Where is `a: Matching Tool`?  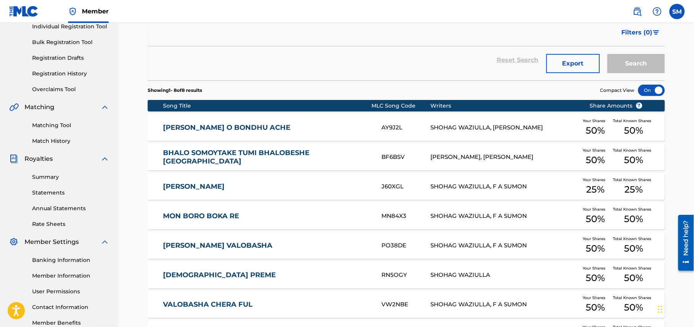 a: Matching Tool is located at coordinates (71, 125).